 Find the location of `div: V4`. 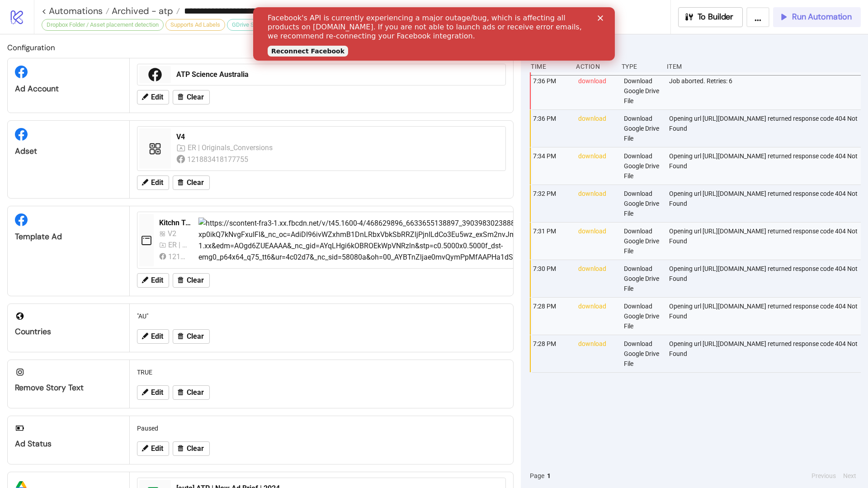

div: V4 is located at coordinates (338, 137).